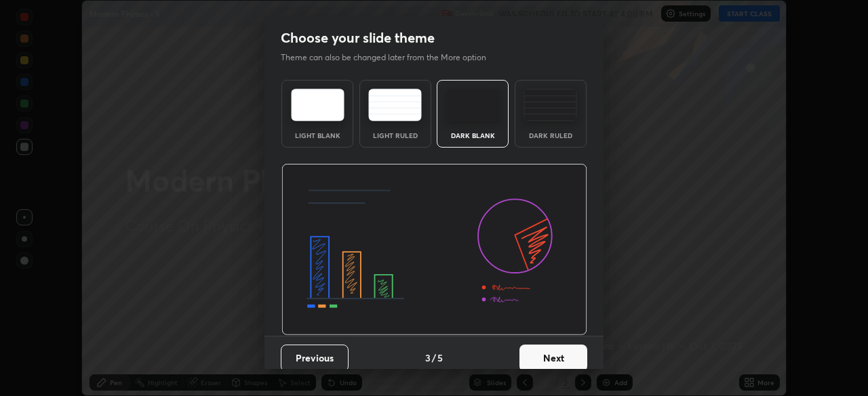  I want to click on button: Next, so click(553, 358).